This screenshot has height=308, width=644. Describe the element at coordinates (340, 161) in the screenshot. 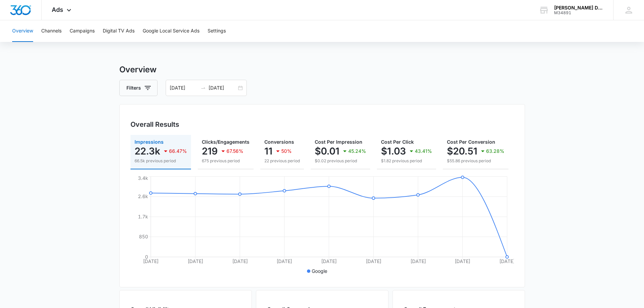

I see `p: $0.02 previous period` at that location.